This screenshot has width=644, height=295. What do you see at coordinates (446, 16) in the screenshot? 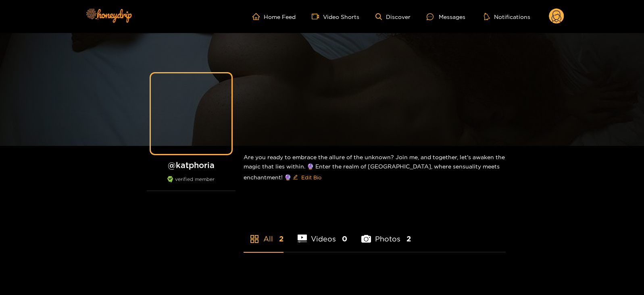
I see `div: Messages` at bounding box center [446, 16].